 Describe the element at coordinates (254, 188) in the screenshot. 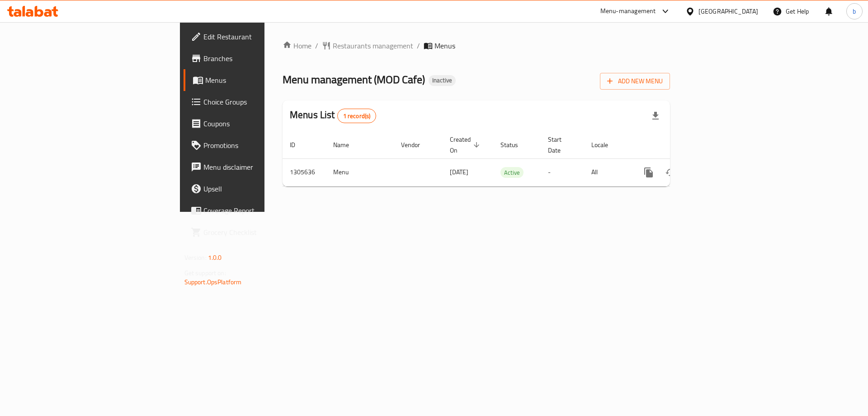

I see `a: Upsell` at that location.